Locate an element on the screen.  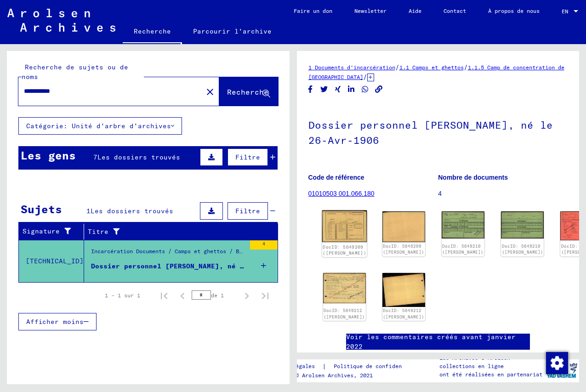
img: Modifier le consentement is located at coordinates (557, 363).